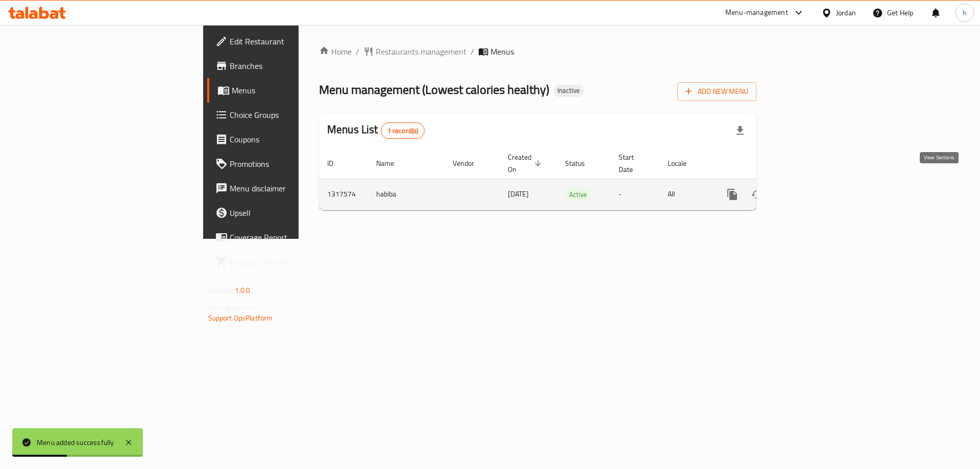 The image size is (980, 469). I want to click on span: Version:, so click(220, 290).